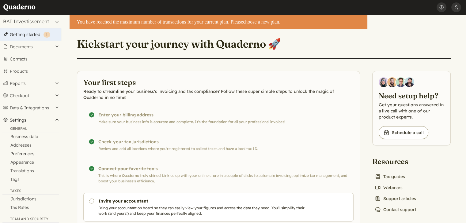 This screenshot has height=223, width=466. I want to click on p: Ready to streamline your business's invoicing and tax compliance? Follow these super simple steps..., so click(218, 95).